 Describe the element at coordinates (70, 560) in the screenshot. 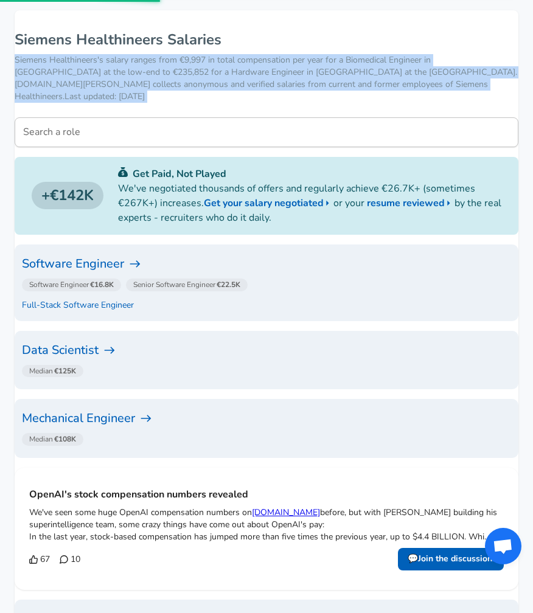

I see `span: 10` at that location.